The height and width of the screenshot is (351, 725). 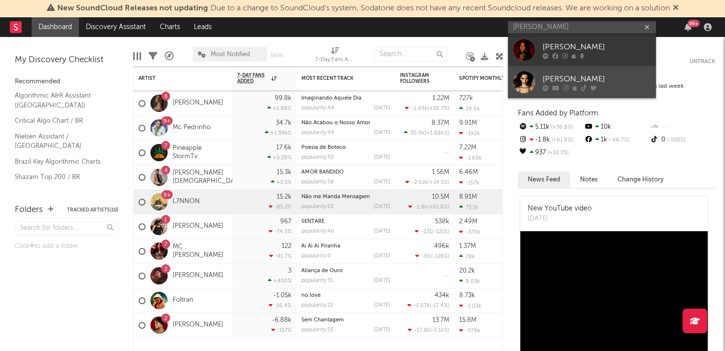 What do you see at coordinates (467, 147) in the screenshot?
I see `div: 7.22M` at bounding box center [467, 147].